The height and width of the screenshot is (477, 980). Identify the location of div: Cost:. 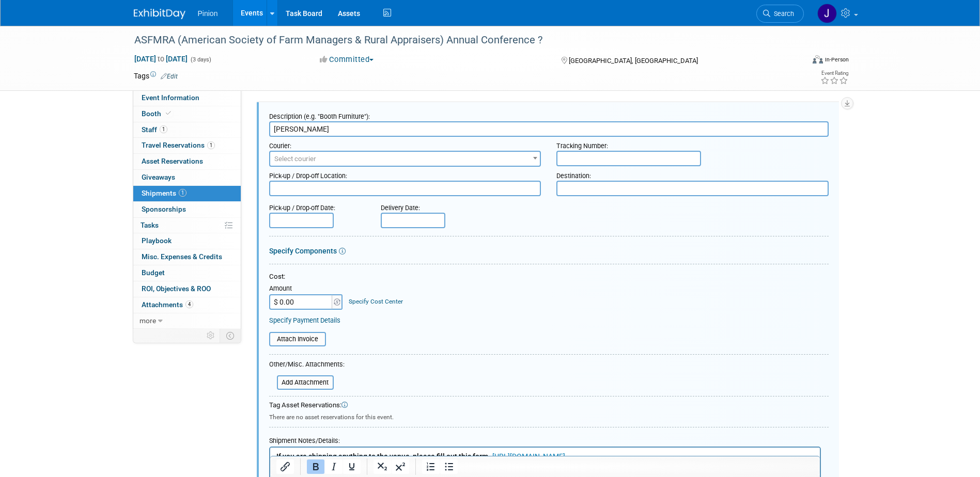
(549, 277).